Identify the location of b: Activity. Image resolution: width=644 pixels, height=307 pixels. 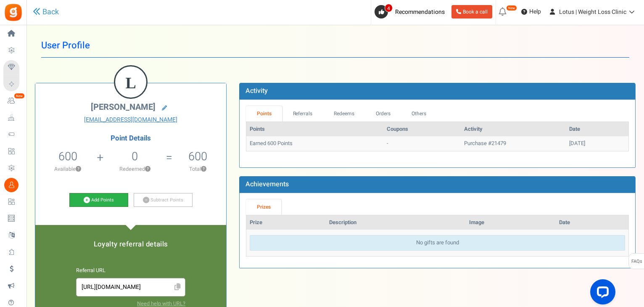
(256, 91).